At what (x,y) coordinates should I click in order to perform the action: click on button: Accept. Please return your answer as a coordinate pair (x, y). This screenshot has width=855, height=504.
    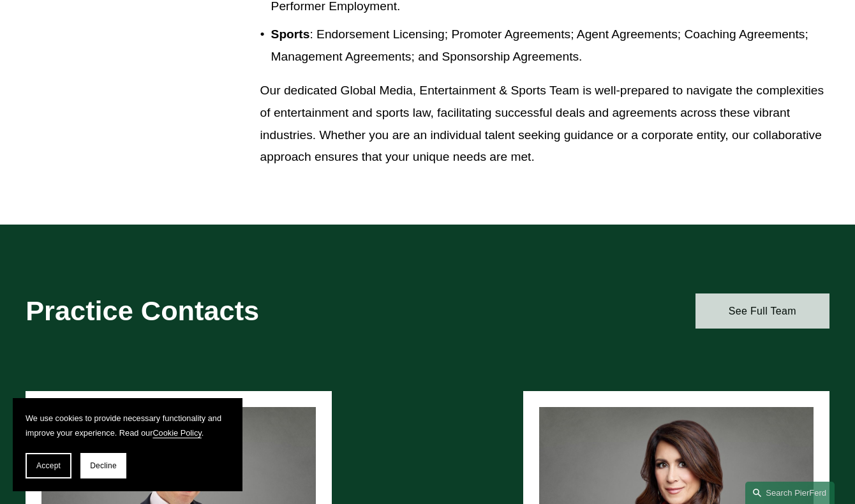
    Looking at the image, I should click on (48, 466).